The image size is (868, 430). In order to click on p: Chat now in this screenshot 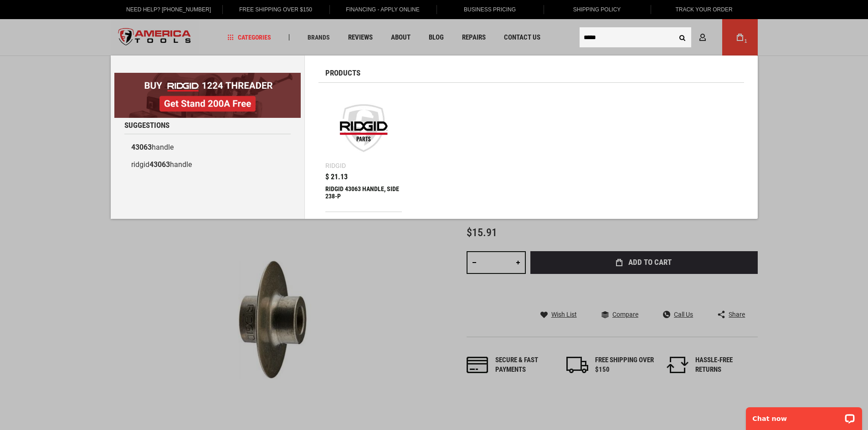, I will do `click(57, 17)`.